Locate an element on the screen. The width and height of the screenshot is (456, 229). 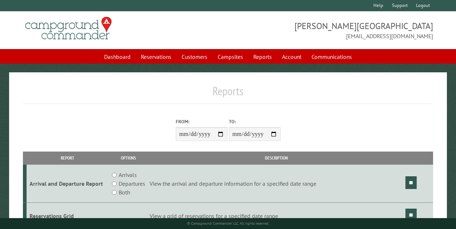
img: Campground Commander is located at coordinates (68, 28).